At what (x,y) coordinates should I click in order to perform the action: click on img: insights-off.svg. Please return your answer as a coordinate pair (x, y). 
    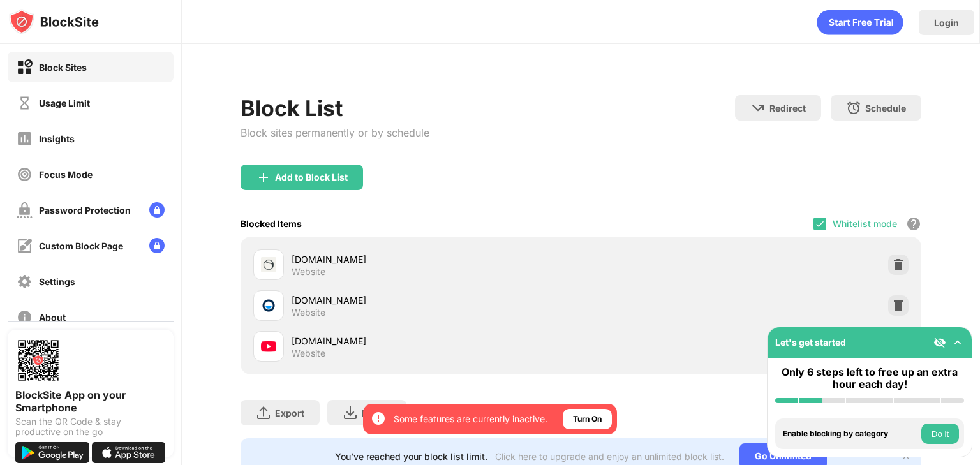
    Looking at the image, I should click on (25, 139).